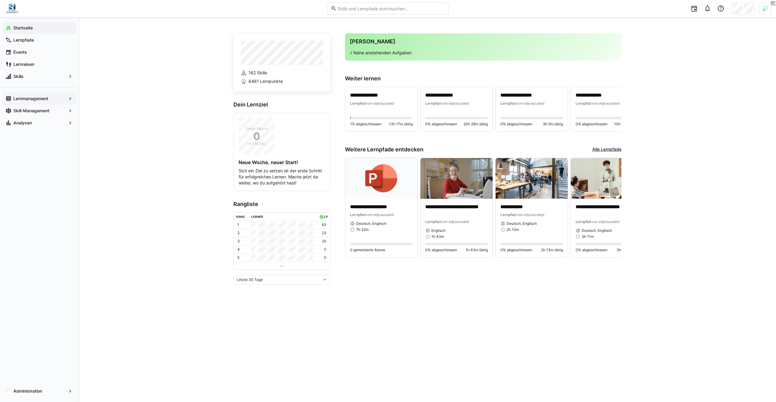 This screenshot has width=776, height=402. Describe the element at coordinates (282, 162) in the screenshot. I see `h4: Neue Woche, neuer Start!` at that location.